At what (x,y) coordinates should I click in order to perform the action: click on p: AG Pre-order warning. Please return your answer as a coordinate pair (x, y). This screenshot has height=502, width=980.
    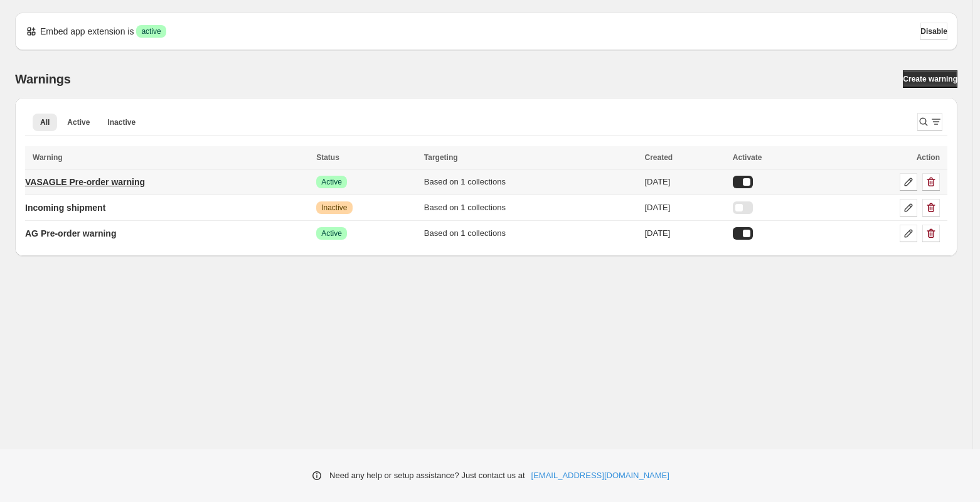
    Looking at the image, I should click on (70, 233).